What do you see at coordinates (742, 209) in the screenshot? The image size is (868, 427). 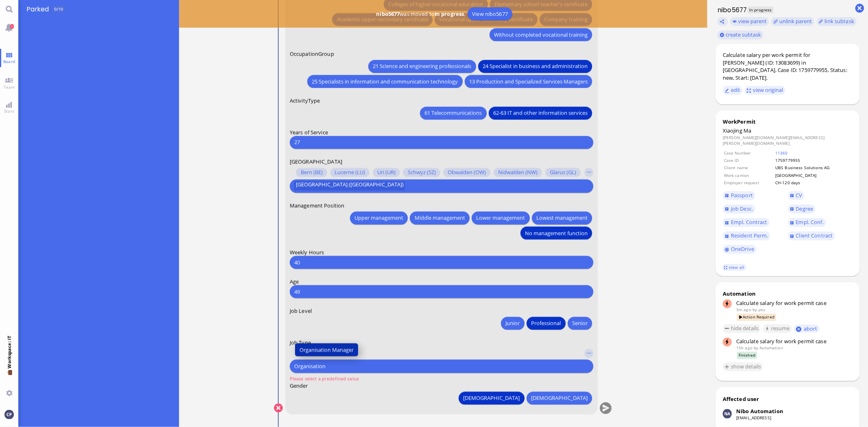 I see `span: Job Desc.` at bounding box center [742, 209].